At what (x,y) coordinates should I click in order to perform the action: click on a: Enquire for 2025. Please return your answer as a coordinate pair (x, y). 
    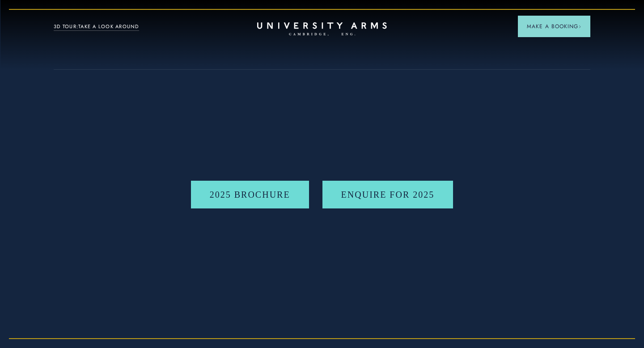
    Looking at the image, I should click on (388, 195).